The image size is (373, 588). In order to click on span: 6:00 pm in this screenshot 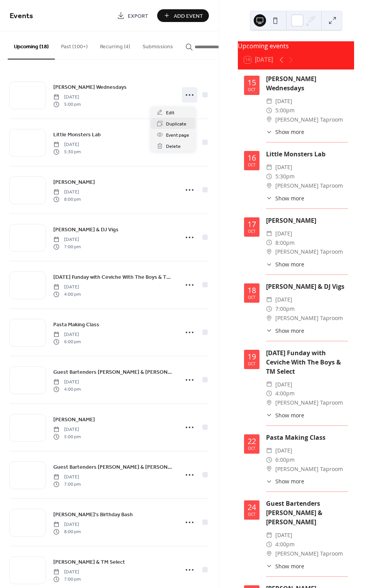, I will do `click(67, 341)`.